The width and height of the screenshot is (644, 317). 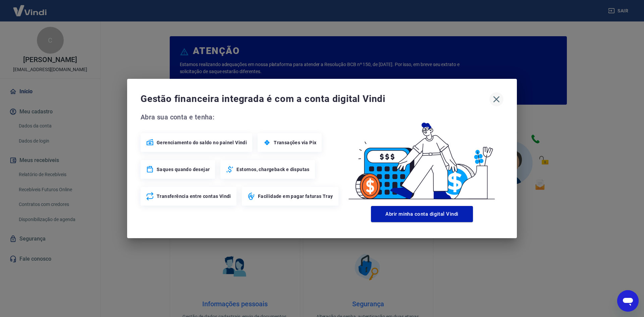 What do you see at coordinates (273, 169) in the screenshot?
I see `span: Estornos, chargeback e disputas` at bounding box center [273, 169].